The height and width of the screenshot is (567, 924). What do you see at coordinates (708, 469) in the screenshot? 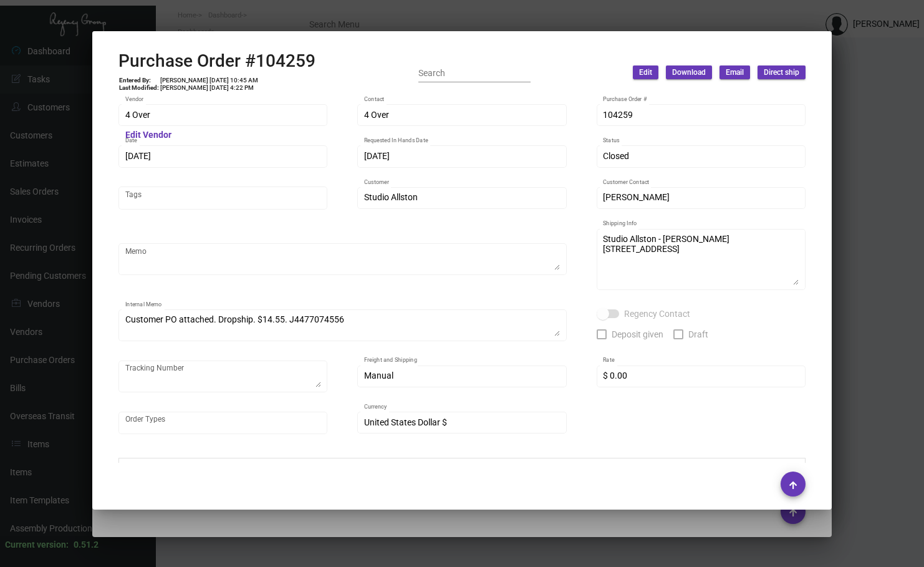
I see `th: Value` at bounding box center [708, 469].